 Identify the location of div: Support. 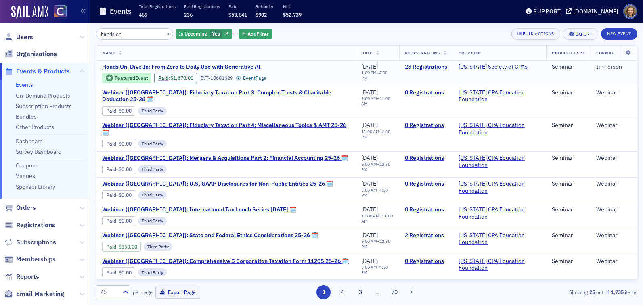
(547, 11).